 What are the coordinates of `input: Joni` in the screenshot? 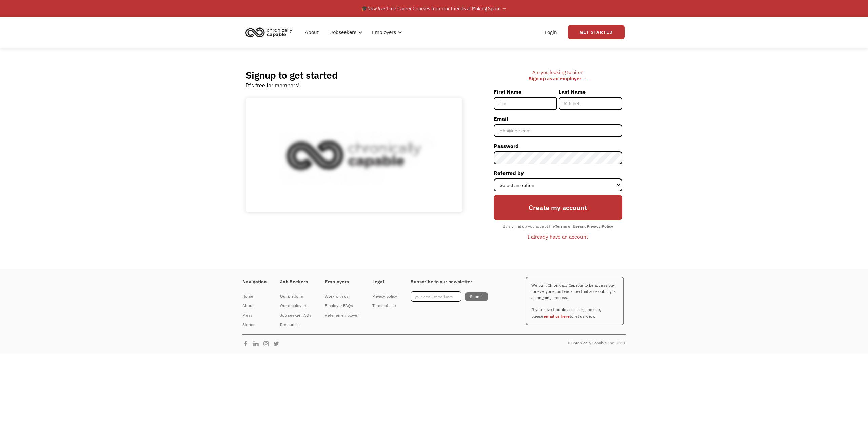 It's located at (525, 103).